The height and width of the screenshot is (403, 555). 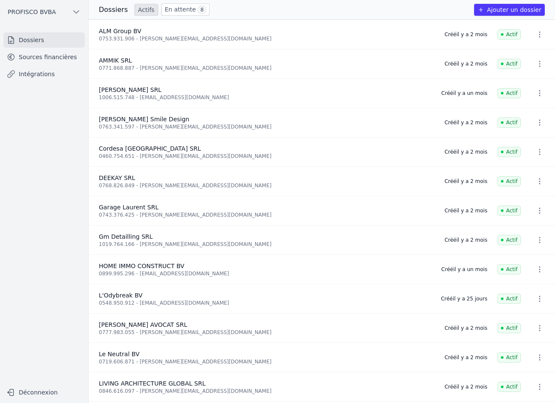 I want to click on span: PROFISCO BVBA, so click(x=32, y=12).